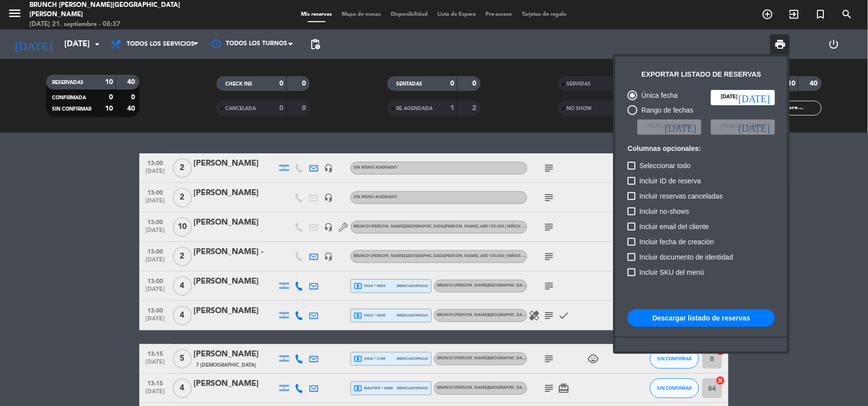 The width and height of the screenshot is (868, 406). I want to click on span: Incluir email del cliente, so click(674, 226).